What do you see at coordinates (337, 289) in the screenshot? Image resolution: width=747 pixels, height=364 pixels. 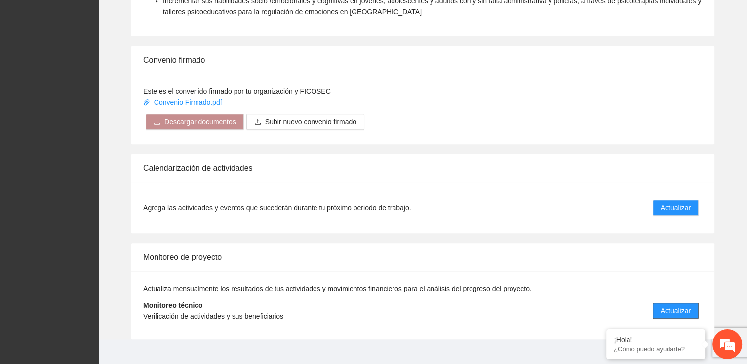 I see `span: Actualiza mensualmente los resultados de tus actividades y movimientos financieros para el anális...` at bounding box center [337, 289].